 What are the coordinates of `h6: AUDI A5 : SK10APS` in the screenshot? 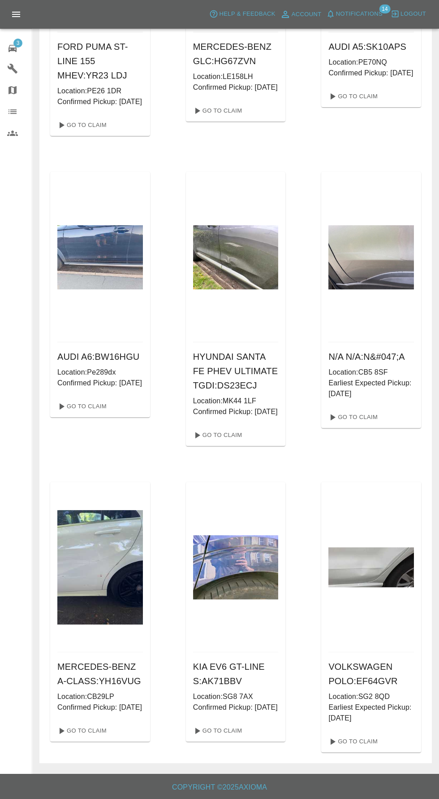 It's located at (371, 47).